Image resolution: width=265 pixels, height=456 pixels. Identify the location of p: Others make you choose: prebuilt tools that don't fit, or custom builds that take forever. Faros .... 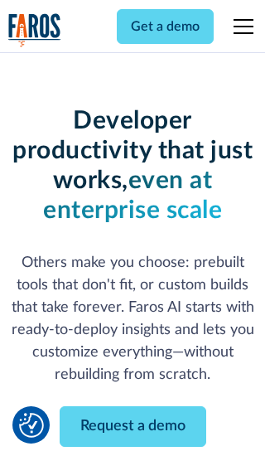
(133, 319).